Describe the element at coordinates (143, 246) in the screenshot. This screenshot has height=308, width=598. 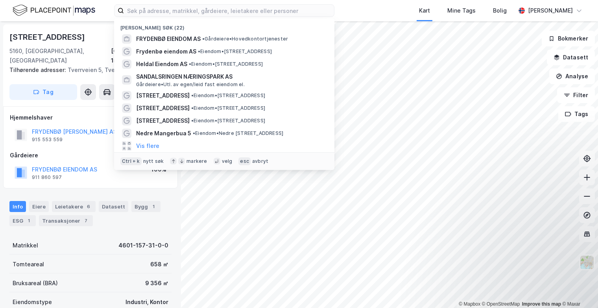
I see `div: 4601-157-31-0-0` at that location.